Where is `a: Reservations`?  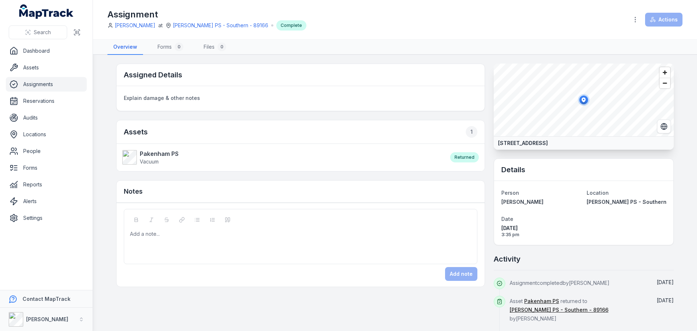
a: Reservations is located at coordinates (46, 101).